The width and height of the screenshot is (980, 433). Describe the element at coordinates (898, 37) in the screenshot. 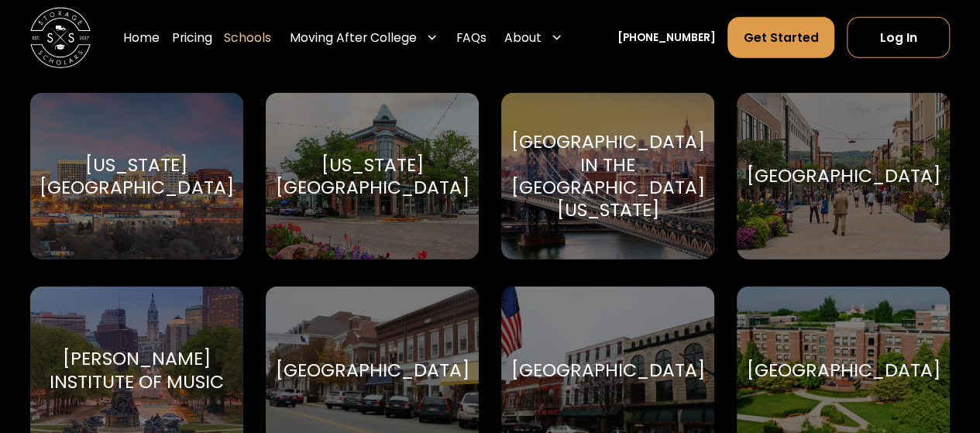

I see `a: Log In` at that location.